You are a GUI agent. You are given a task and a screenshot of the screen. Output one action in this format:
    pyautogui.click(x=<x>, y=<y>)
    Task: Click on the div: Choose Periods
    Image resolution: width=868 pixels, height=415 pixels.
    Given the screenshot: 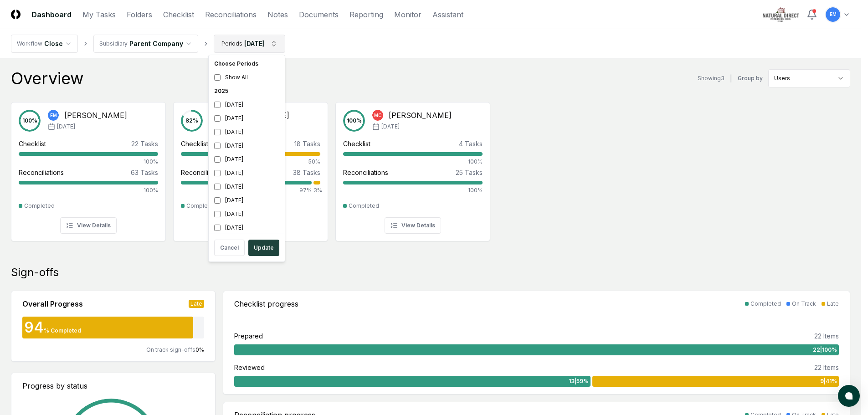 What is the action you would take?
    pyautogui.click(x=246, y=63)
    